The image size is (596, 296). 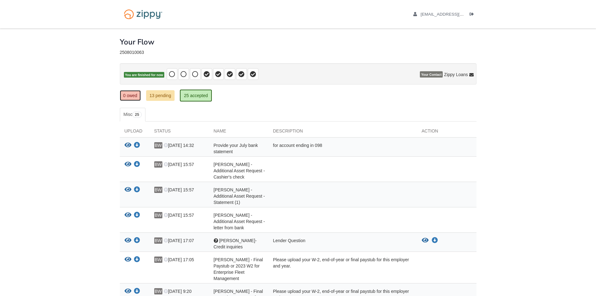 I want to click on div: for account ending in 098, so click(x=342, y=148).